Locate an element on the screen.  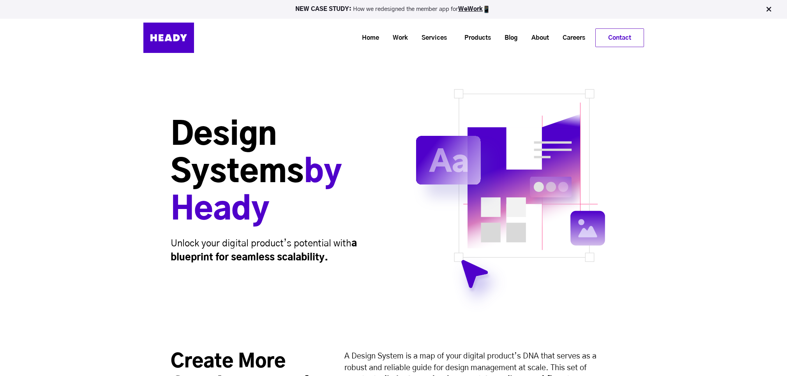
a: Services is located at coordinates (431, 38).